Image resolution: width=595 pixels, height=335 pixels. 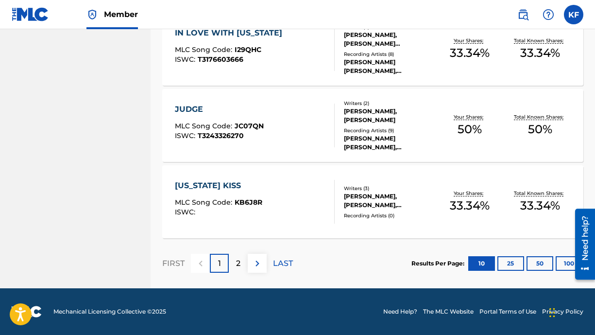 I want to click on p: FIRST, so click(x=173, y=263).